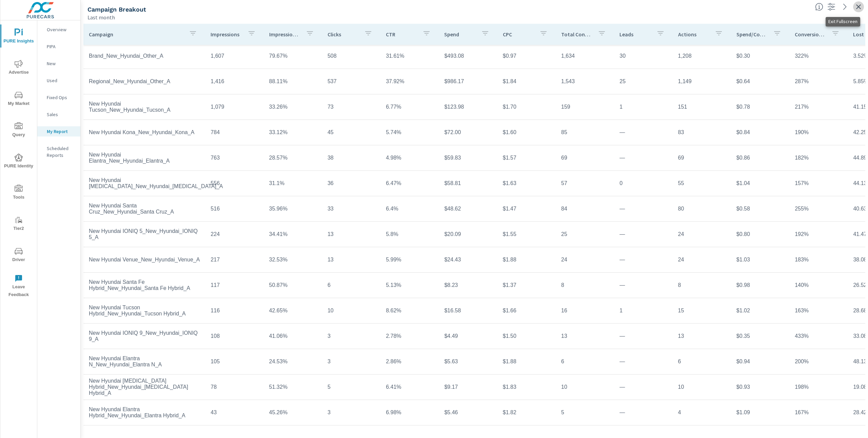 The image size is (868, 438). What do you see at coordinates (293, 56) in the screenshot?
I see `td: 79.67%` at bounding box center [293, 56].